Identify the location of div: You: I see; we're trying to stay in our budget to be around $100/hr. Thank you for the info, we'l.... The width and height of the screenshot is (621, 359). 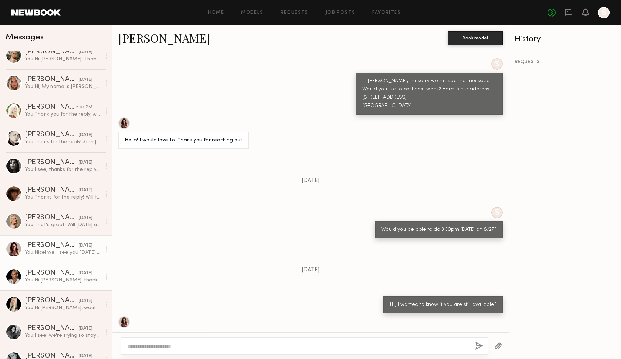
(63, 335).